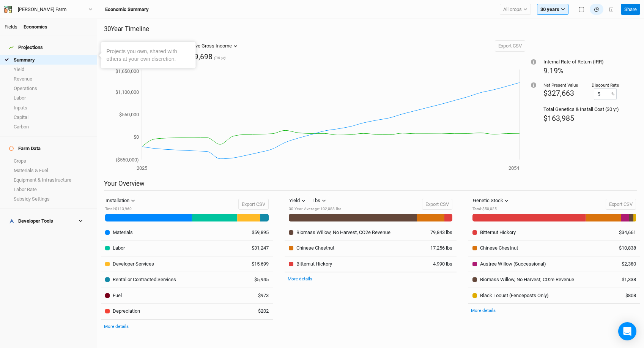 Image resolution: width=644 pixels, height=348 pixels. What do you see at coordinates (581, 109) in the screenshot?
I see `div: Total Genetics & Install Cost (30 yr)` at bounding box center [581, 109].